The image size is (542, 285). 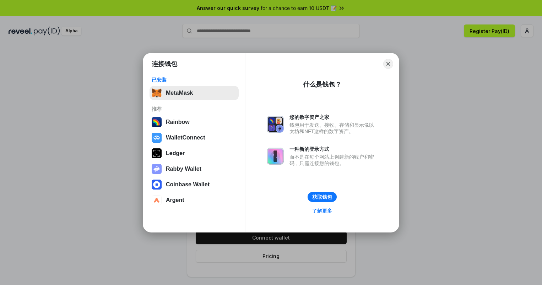 I want to click on div: Argent, so click(x=175, y=200).